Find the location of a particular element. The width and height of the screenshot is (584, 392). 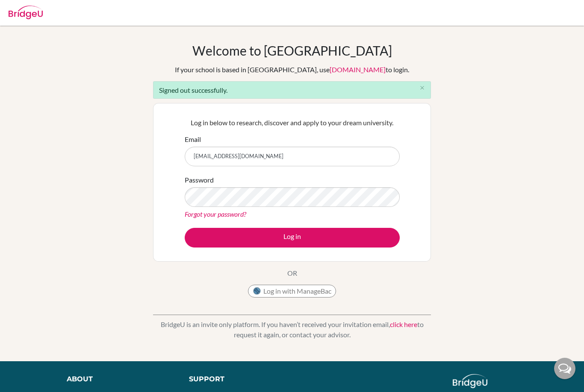

img: Bridge-U is located at coordinates (25, 12).